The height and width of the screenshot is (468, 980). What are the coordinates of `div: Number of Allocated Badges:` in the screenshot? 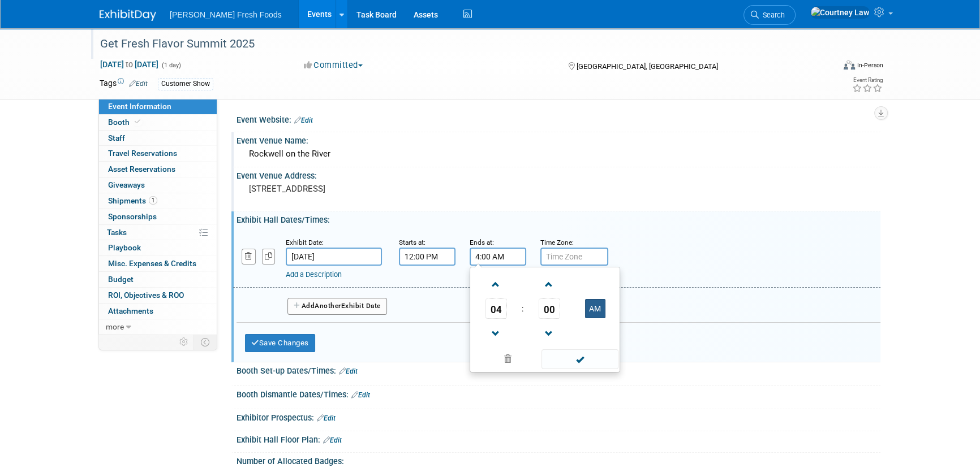 It's located at (558, 460).